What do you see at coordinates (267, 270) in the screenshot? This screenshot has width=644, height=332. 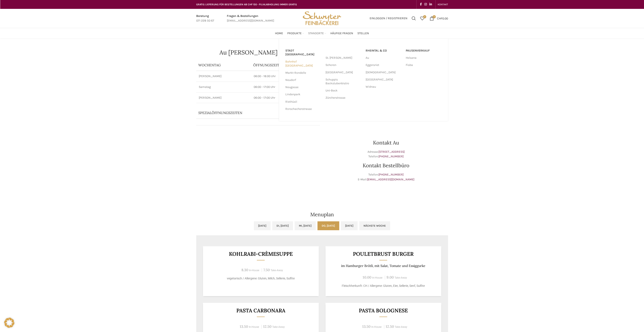 I see `span: 7.50` at bounding box center [267, 270].